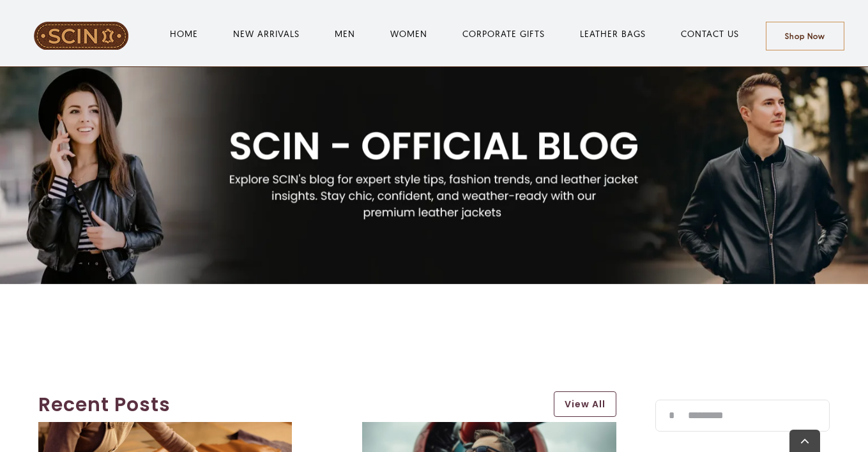 The width and height of the screenshot is (868, 452). What do you see at coordinates (671, 415) in the screenshot?
I see `input: Search` at bounding box center [671, 415].